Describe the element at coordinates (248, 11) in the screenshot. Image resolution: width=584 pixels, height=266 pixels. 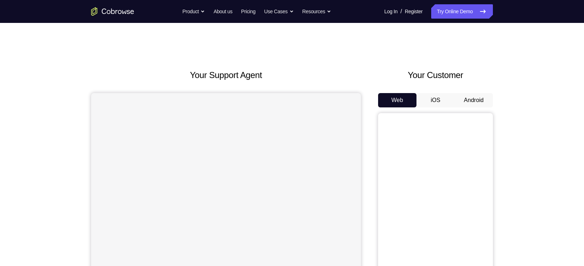
I see `a: Pricing` at that location.